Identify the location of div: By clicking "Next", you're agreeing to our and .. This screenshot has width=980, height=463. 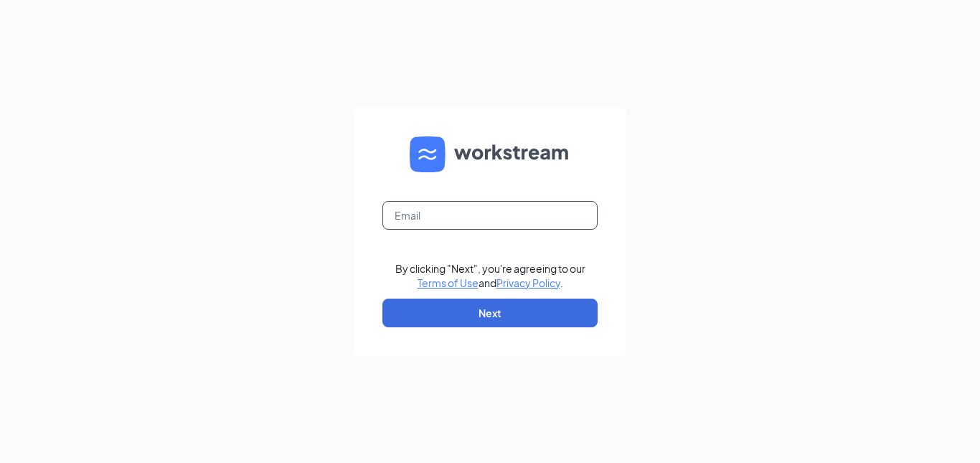
(490, 275).